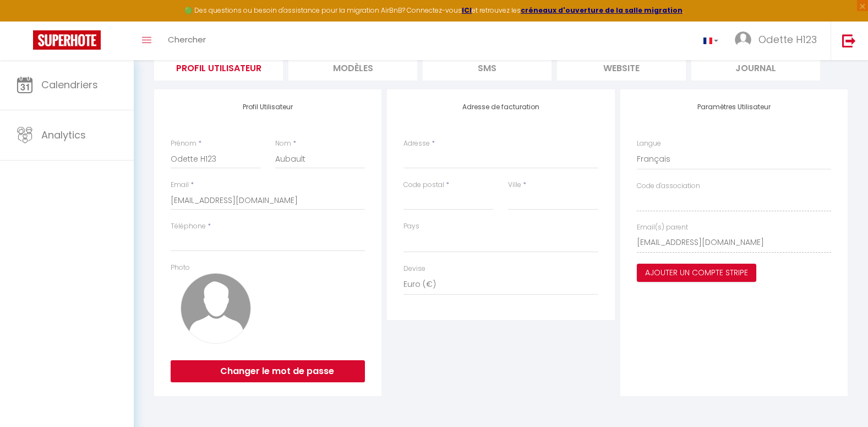 This screenshot has height=427, width=868. What do you see at coordinates (183, 144) in the screenshot?
I see `label: Prénom` at bounding box center [183, 144].